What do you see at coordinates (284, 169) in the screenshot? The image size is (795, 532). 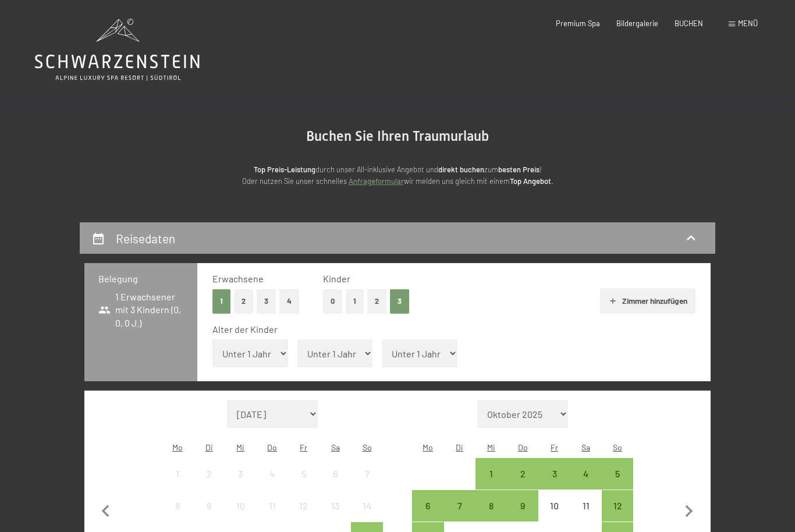 I see `strong: Top Preis-Leistung` at bounding box center [284, 169].